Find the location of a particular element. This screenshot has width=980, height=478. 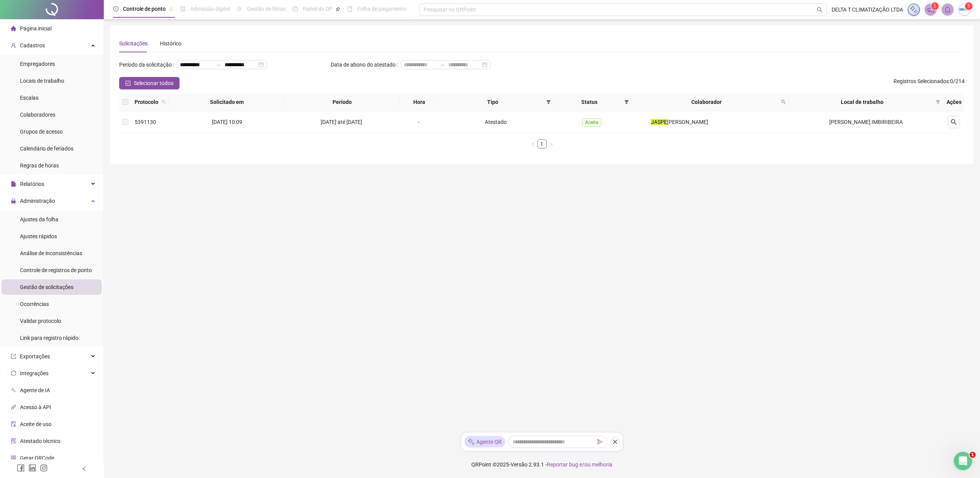

span: export is located at coordinates (13, 356).